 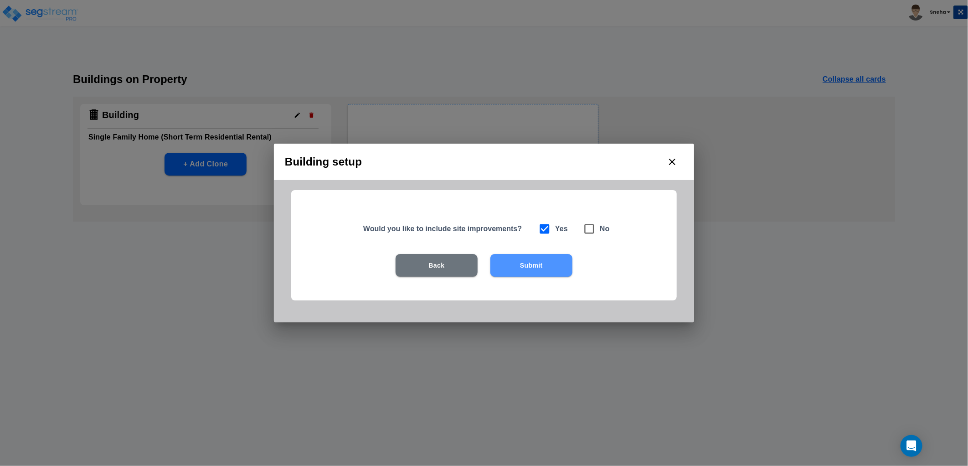 What do you see at coordinates (562, 229) in the screenshot?
I see `h6: Yes` at bounding box center [562, 229].